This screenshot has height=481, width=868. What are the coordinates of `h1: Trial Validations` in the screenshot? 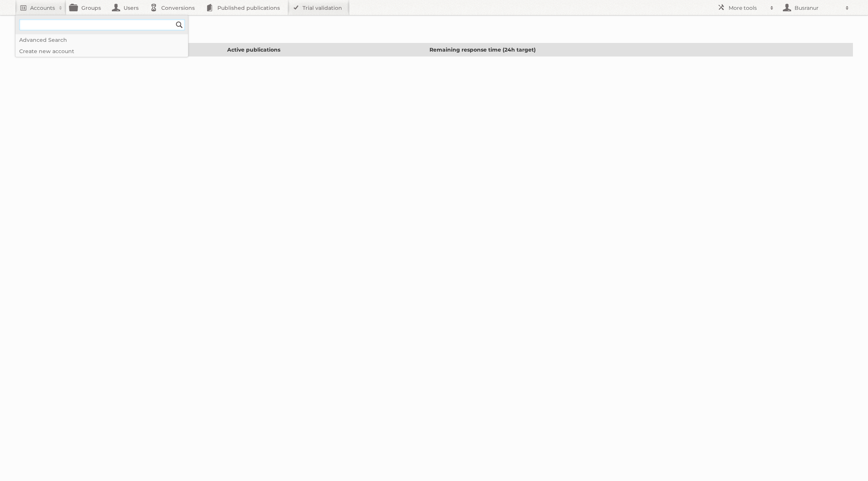 It's located at (434, 31).